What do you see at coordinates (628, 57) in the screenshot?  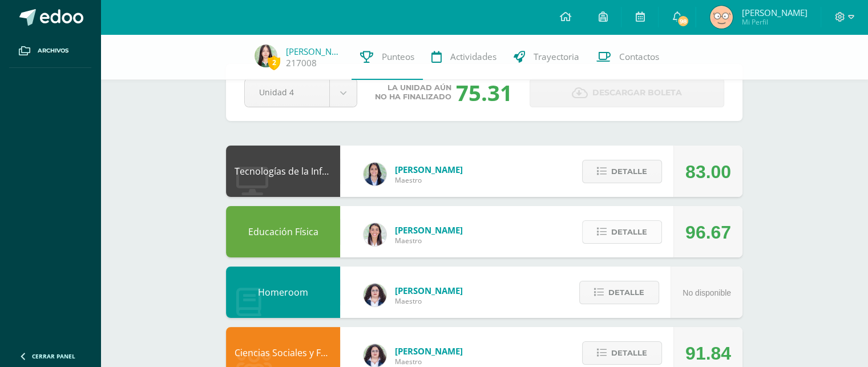 I see `a: Contactos` at bounding box center [628, 57].